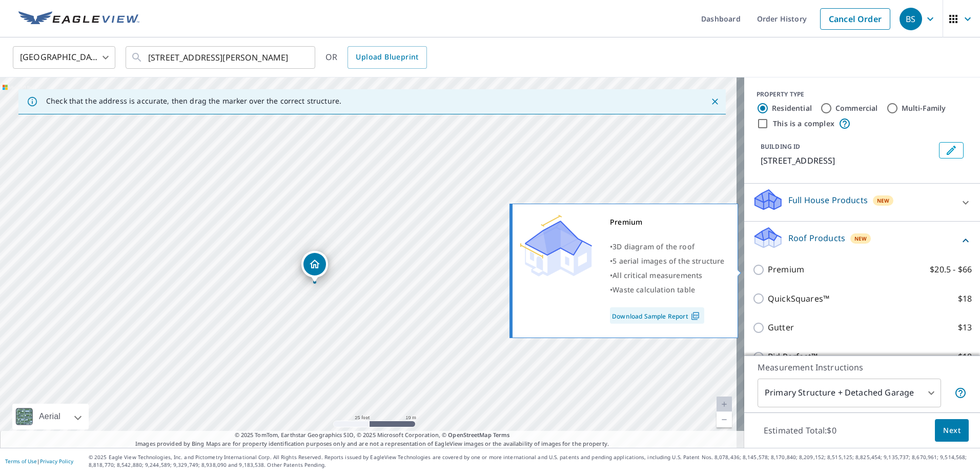 The height and width of the screenshot is (474, 980). I want to click on button: Edit building 1, so click(951, 150).